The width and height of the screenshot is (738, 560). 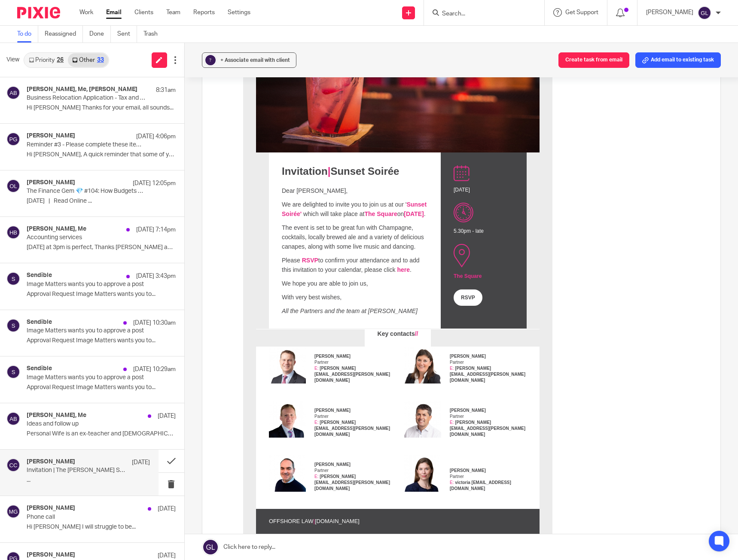 What do you see at coordinates (46, 60) in the screenshot?
I see `a: Priority26` at bounding box center [46, 60].